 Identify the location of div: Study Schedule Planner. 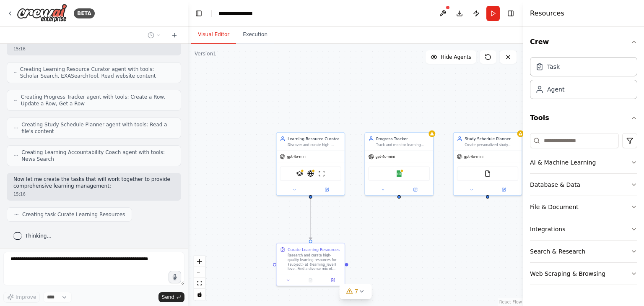
(491, 138).